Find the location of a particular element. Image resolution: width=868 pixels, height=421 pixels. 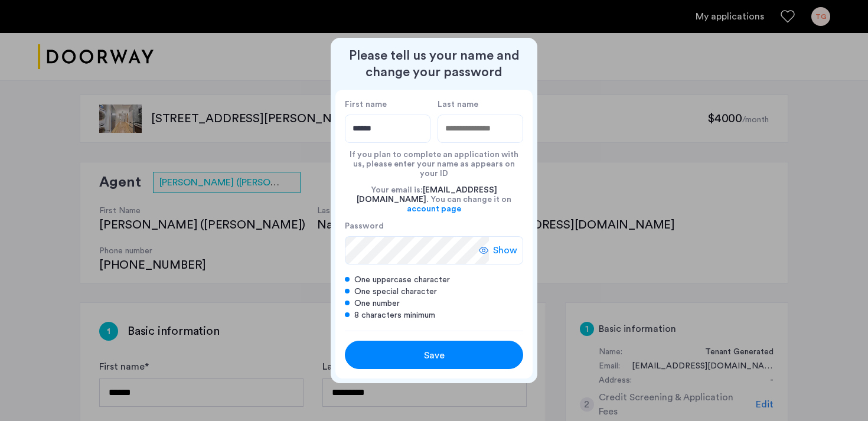

div: One number is located at coordinates (434, 304).